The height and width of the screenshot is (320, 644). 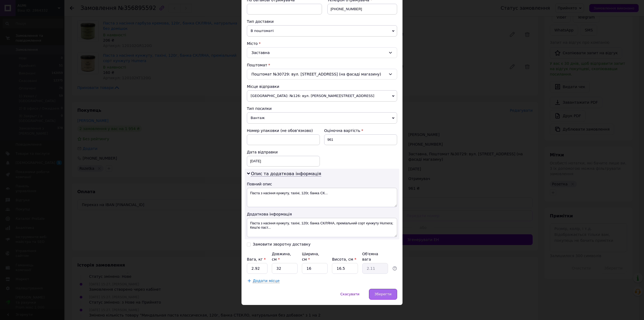 What do you see at coordinates (322, 228) in the screenshot?
I see `textarea: Паста з насіння кунжуту, тахіні, 120г, банка СКЛЯНА, преміальний сорт кунжуту Humera; Кеш'ю паст...` at bounding box center [322, 228].